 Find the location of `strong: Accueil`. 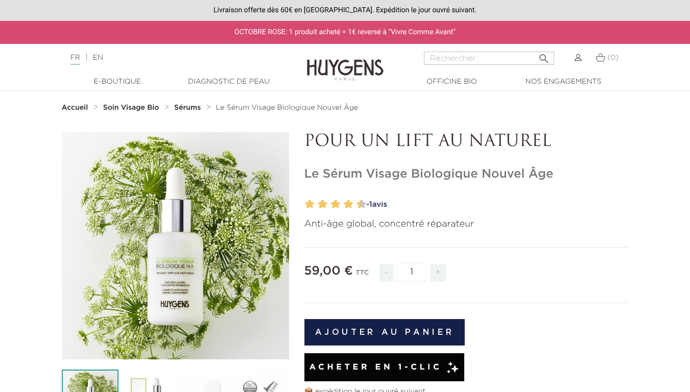

strong: Accueil is located at coordinates (75, 108).